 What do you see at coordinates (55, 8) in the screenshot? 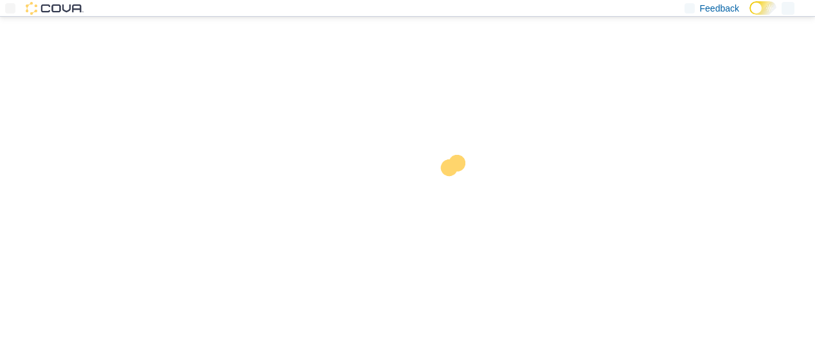
I see `img: Cova` at bounding box center [55, 8].